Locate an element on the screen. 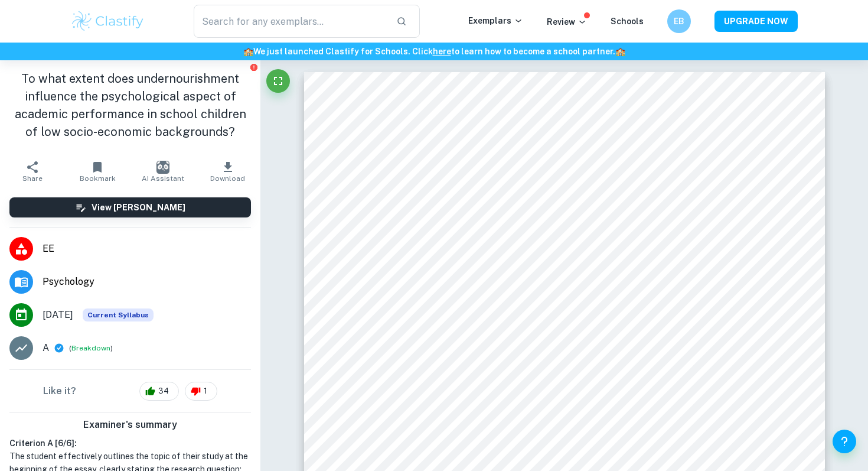 The image size is (868, 471). span: Download is located at coordinates (228, 178).